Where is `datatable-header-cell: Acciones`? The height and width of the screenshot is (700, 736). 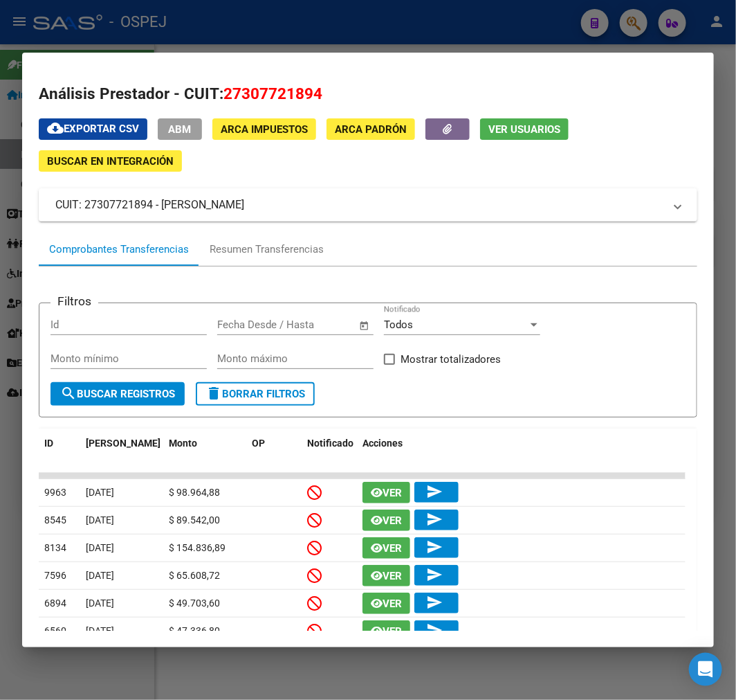 datatable-header-cell: Acciones is located at coordinates (521, 451).